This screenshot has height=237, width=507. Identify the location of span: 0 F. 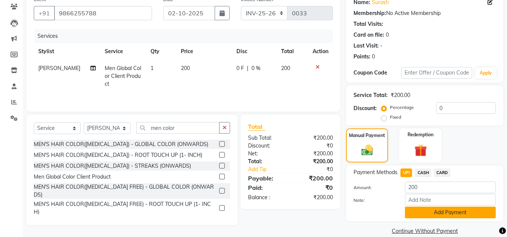
(240, 68).